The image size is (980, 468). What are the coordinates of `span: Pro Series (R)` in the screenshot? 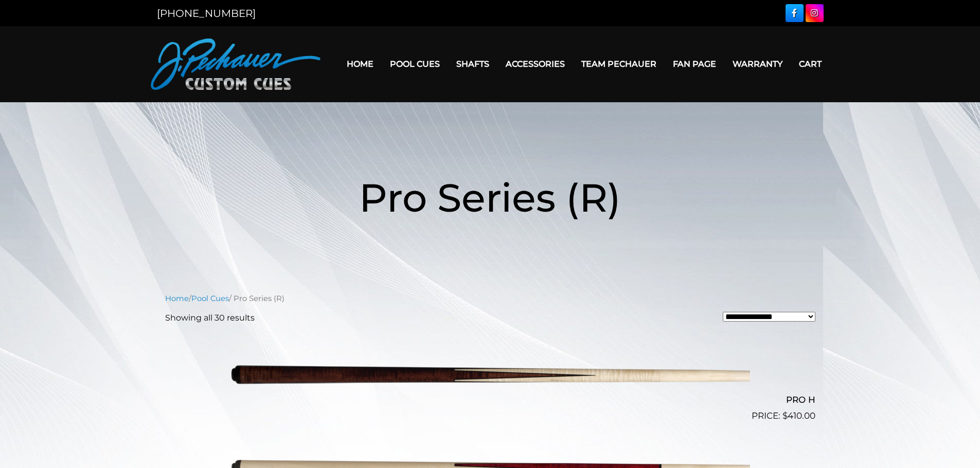 It's located at (490, 197).